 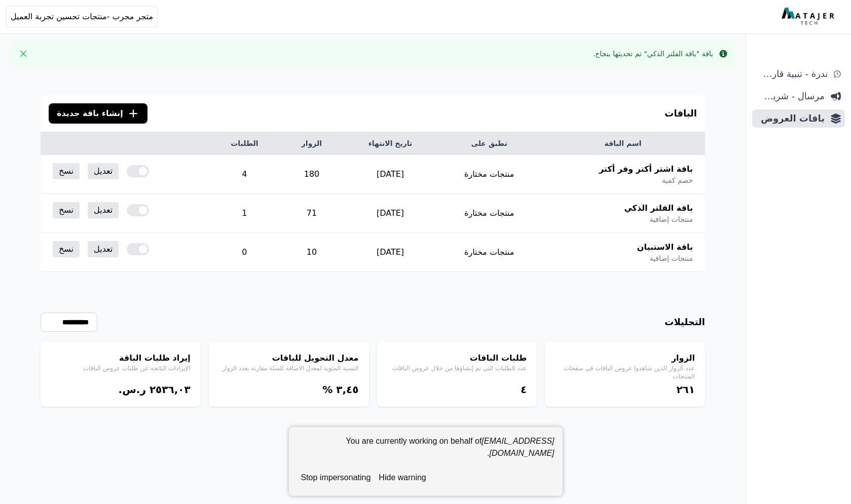 What do you see at coordinates (681, 113) in the screenshot?
I see `h3: الباقات` at bounding box center [681, 113].